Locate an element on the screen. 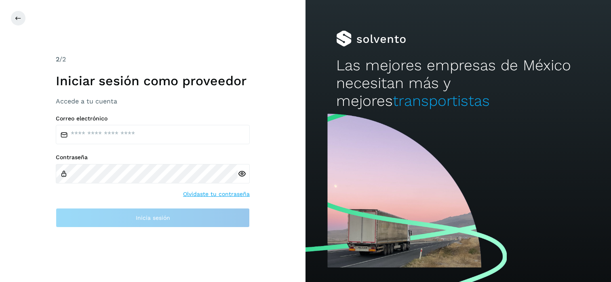 The image size is (611, 282). span: 2 is located at coordinates (57, 59).